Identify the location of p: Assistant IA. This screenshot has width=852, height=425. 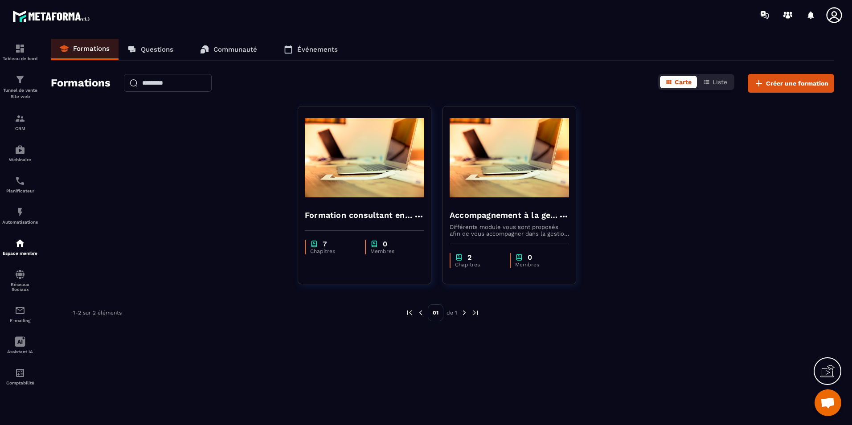
(20, 352).